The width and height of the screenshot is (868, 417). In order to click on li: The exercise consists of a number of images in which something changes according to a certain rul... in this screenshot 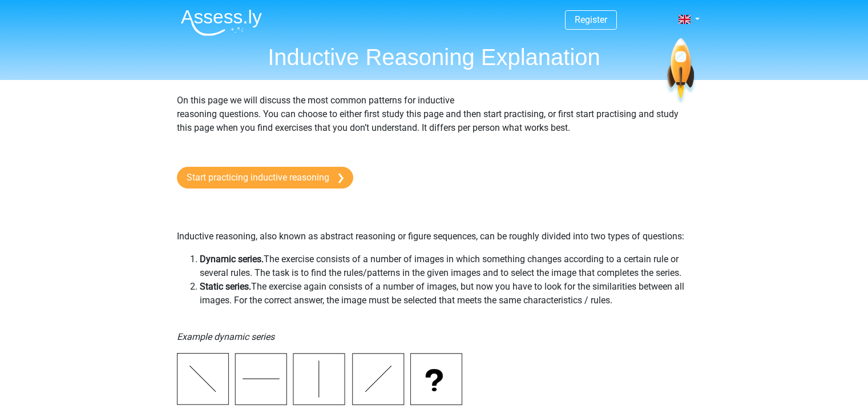, I will do `click(445, 266)`.